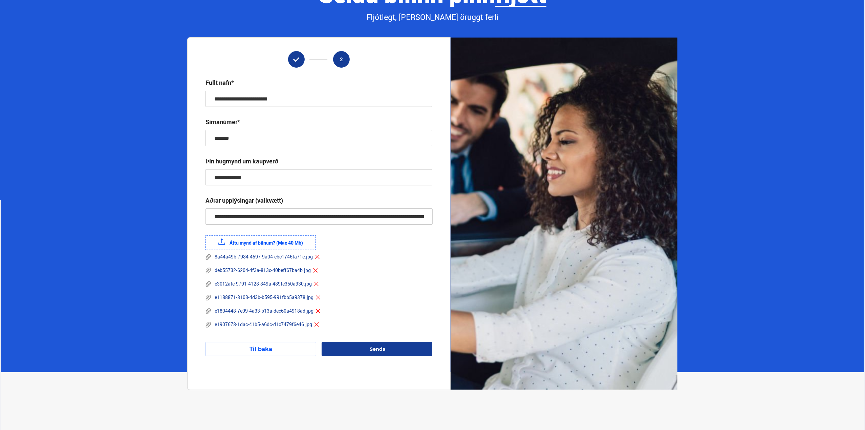 This screenshot has width=865, height=430. What do you see at coordinates (220, 83) in the screenshot?
I see `div: Fullt nafn*` at bounding box center [220, 83].